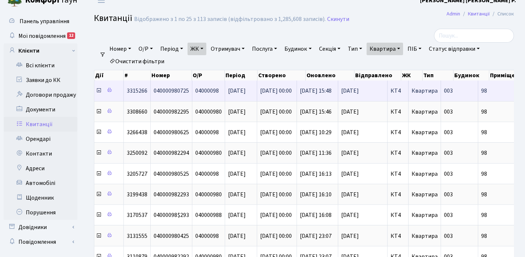 This screenshot has width=525, height=257. I want to click on th: Відправлено, so click(378, 75).